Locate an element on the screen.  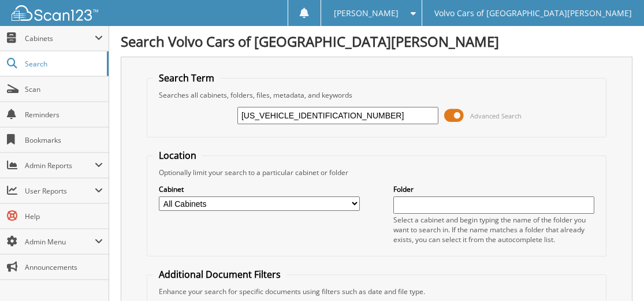
div: Enhance your search for specific documents using filters such as date and file type. is located at coordinates (376, 291).